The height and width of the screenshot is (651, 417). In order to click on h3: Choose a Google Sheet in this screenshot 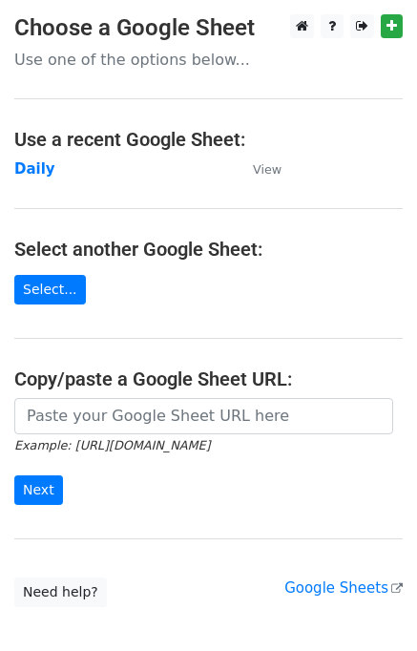, I will do `click(208, 28)`.